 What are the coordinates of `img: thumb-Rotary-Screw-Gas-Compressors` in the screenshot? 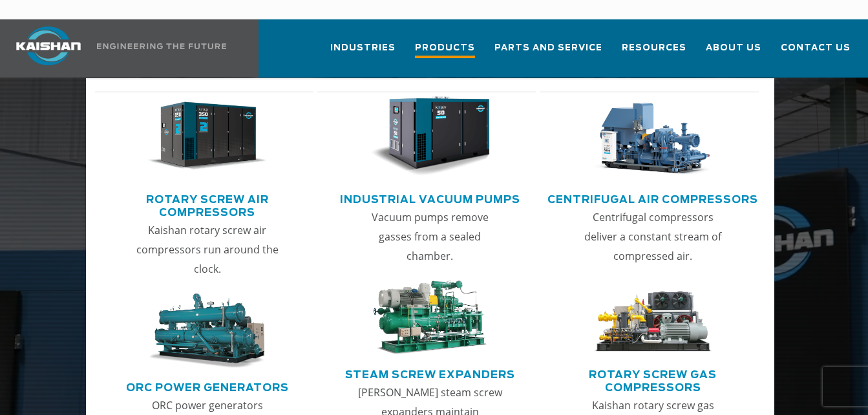 It's located at (653, 317).